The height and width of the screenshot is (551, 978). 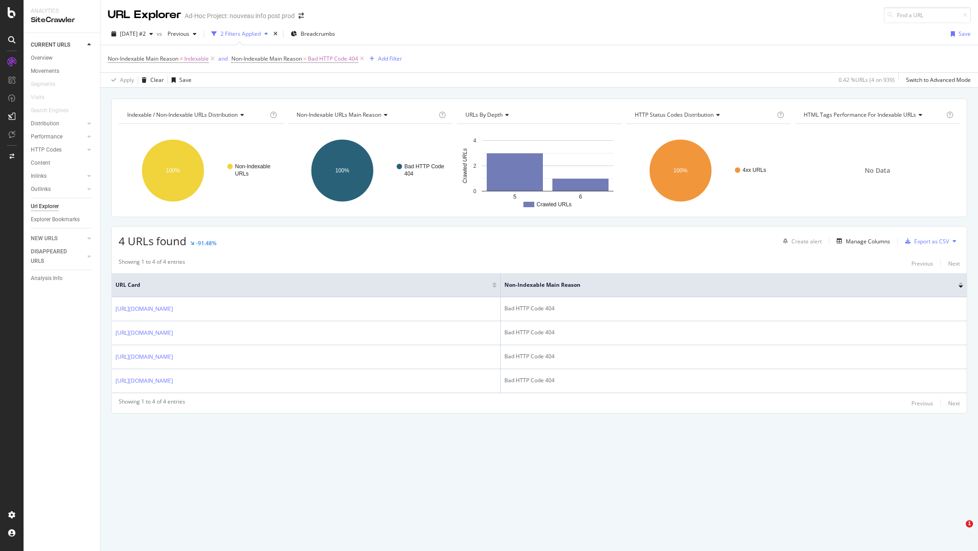 What do you see at coordinates (42, 97) in the screenshot?
I see `a: Visits` at bounding box center [42, 97].